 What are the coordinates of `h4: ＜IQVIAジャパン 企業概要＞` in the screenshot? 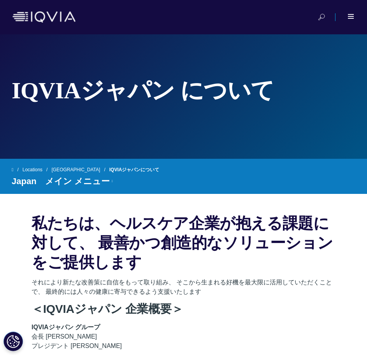 It's located at (184, 311).